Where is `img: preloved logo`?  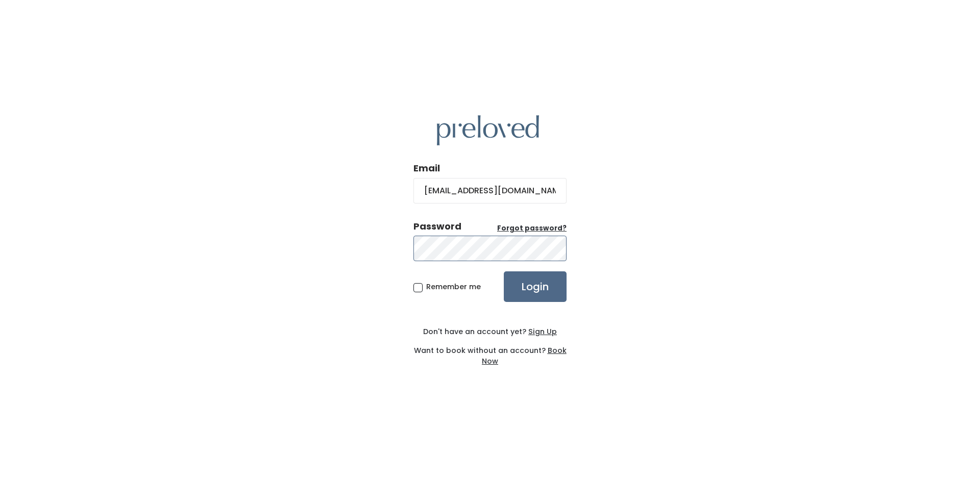 img: preloved logo is located at coordinates (488, 130).